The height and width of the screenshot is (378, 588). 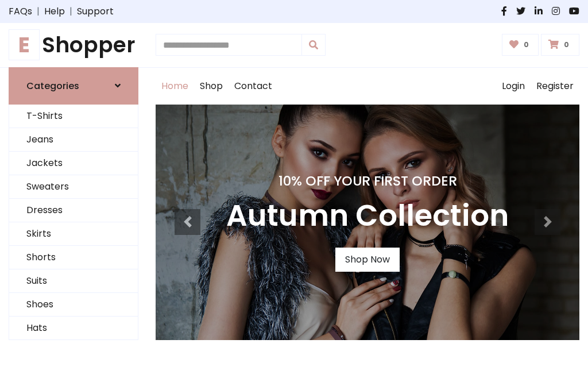 What do you see at coordinates (73, 304) in the screenshot?
I see `a: Shoes` at bounding box center [73, 304].